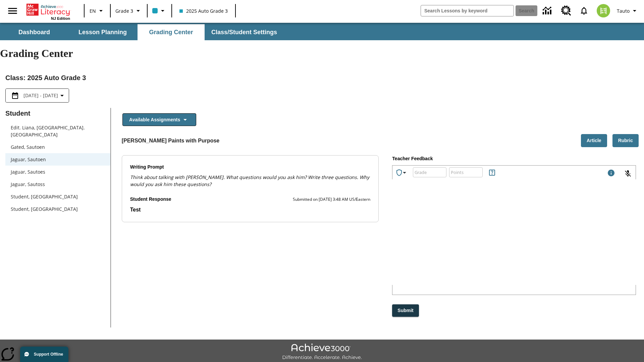 Image resolution: width=644 pixels, height=362 pixels. What do you see at coordinates (625, 140) in the screenshot?
I see `button: Rubric, Will open in new tab` at bounding box center [625, 140].